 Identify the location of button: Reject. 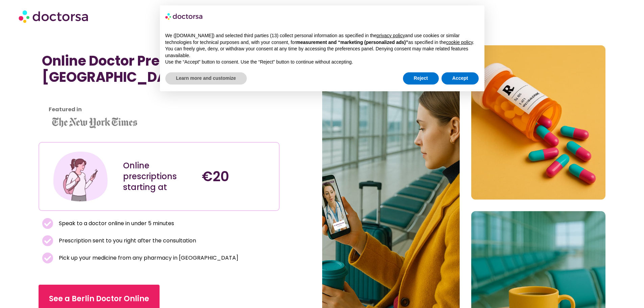
(421, 79).